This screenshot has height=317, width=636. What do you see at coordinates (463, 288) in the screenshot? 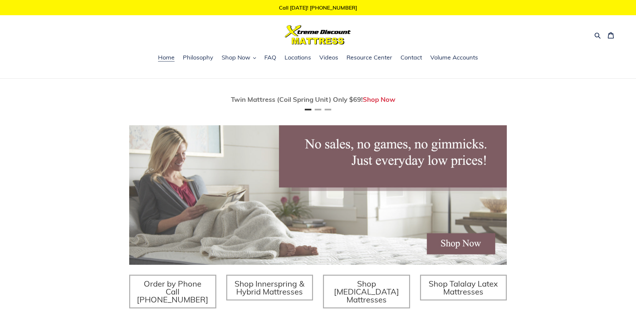
I see `a: Shop Talalay Latex Mattresses` at bounding box center [463, 288].